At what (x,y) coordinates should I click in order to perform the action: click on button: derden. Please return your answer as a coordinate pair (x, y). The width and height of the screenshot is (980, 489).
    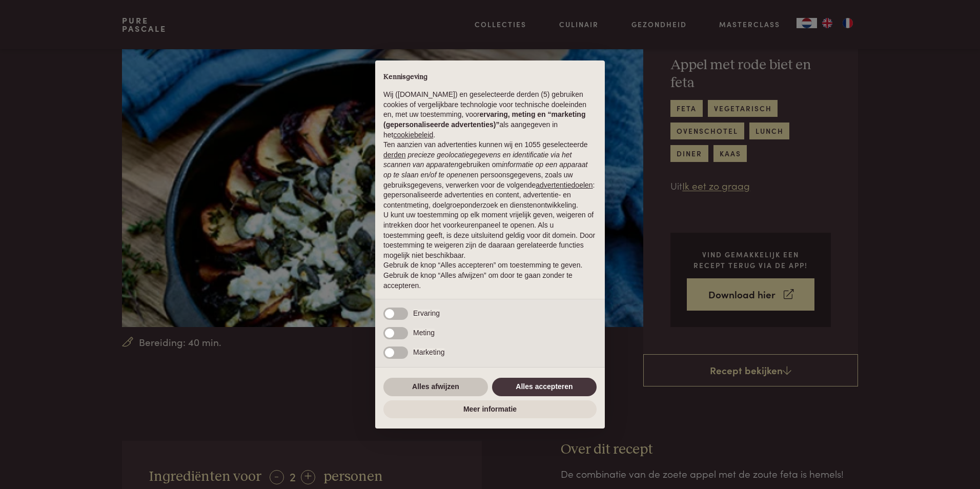
    Looking at the image, I should click on (394, 155).